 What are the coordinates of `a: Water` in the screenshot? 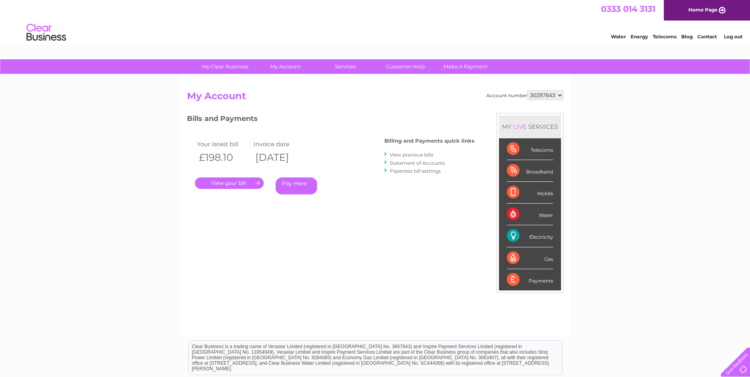 It's located at (618, 36).